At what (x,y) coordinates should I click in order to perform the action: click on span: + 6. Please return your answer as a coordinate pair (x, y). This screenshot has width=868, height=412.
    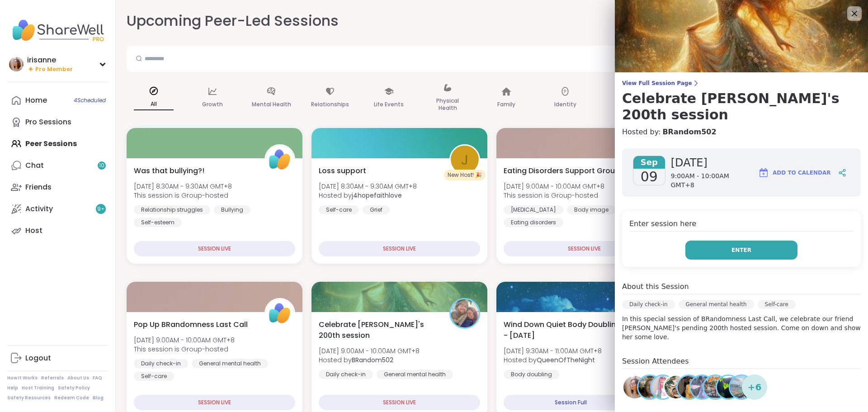
    Looking at the image, I should click on (754, 388).